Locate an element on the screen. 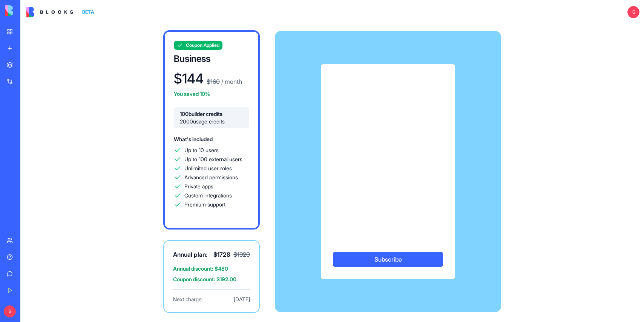 Image resolution: width=644 pixels, height=322 pixels. button: Subscribe is located at coordinates (388, 259).